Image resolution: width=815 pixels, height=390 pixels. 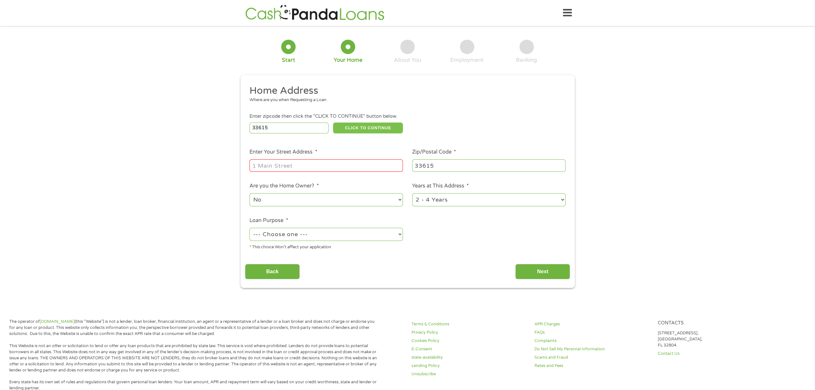 I want to click on div: About You, so click(x=407, y=60).